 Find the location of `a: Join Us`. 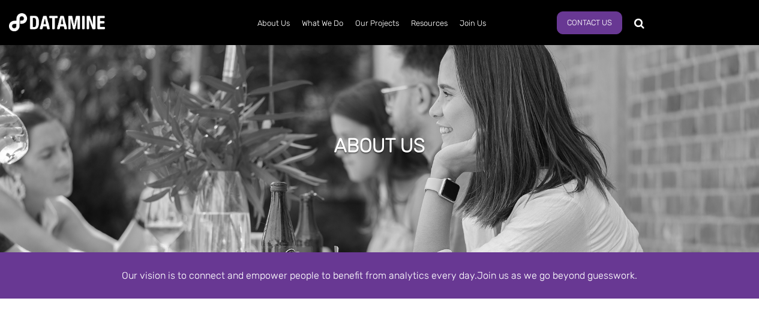

a: Join Us is located at coordinates (473, 23).